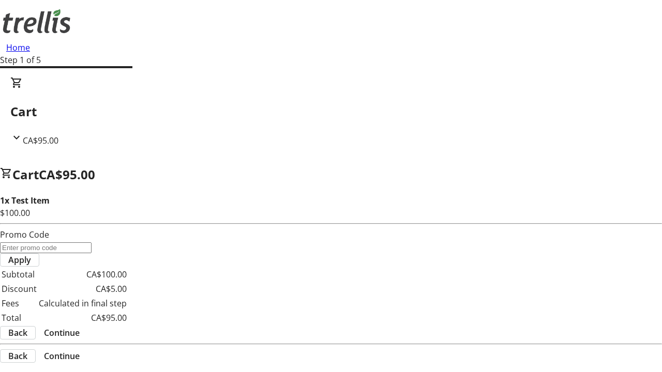  What do you see at coordinates (83, 289) in the screenshot?
I see `td: CA$5.00` at bounding box center [83, 289].